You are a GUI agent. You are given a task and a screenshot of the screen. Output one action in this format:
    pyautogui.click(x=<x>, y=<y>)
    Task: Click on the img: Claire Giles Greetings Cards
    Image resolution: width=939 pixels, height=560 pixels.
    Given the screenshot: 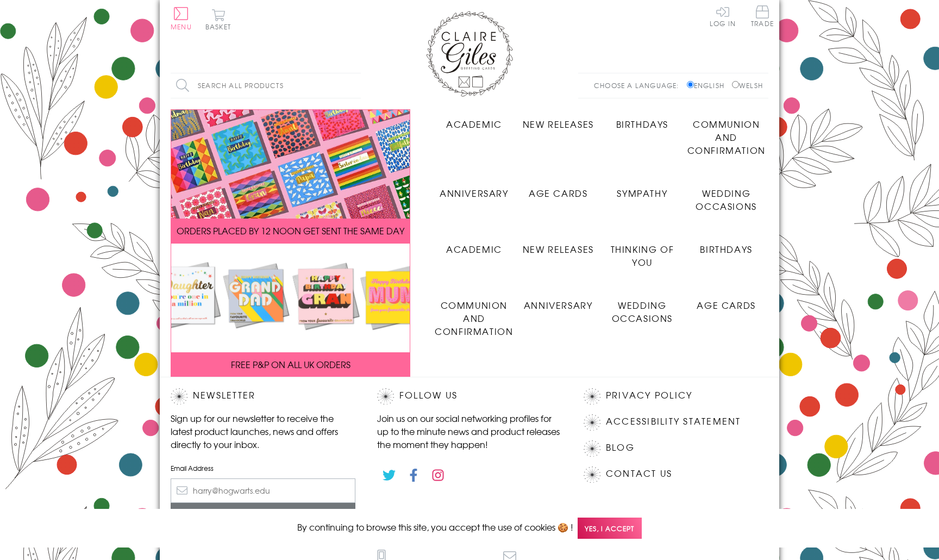 What is the action you would take?
    pyautogui.click(x=469, y=54)
    